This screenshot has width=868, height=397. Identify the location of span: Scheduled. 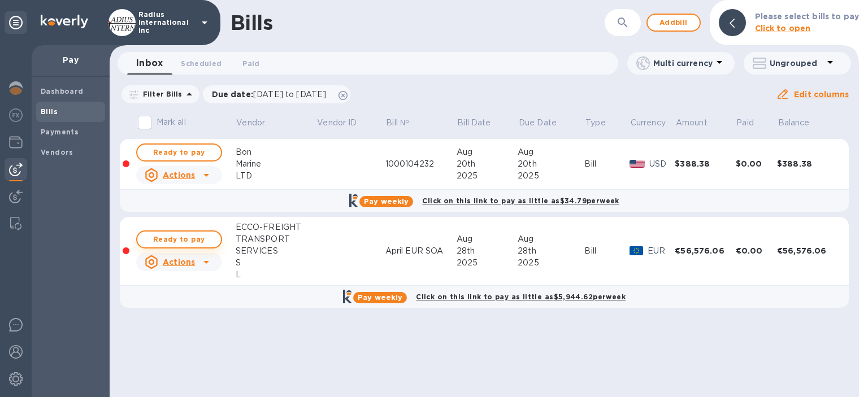
(201, 63).